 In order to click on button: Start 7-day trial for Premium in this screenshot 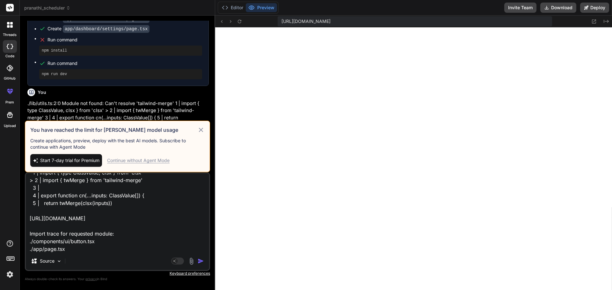, I will do `click(66, 161)`.